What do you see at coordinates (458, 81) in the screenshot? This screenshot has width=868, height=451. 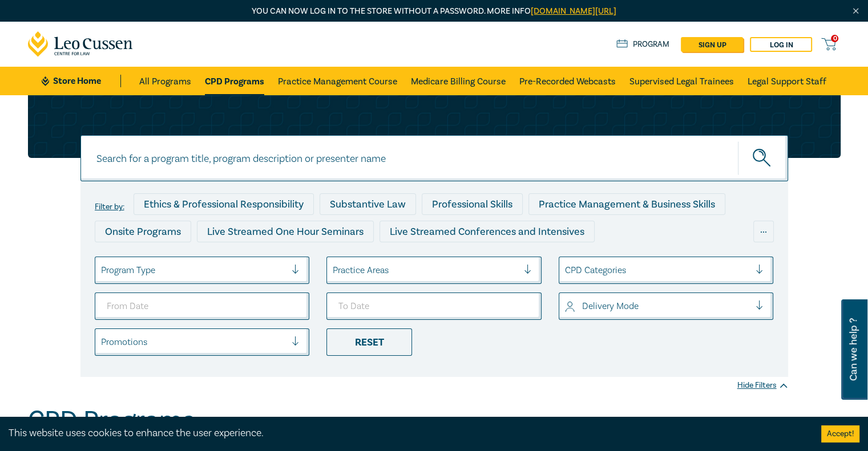 I see `a: Medicare Billing Course` at bounding box center [458, 81].